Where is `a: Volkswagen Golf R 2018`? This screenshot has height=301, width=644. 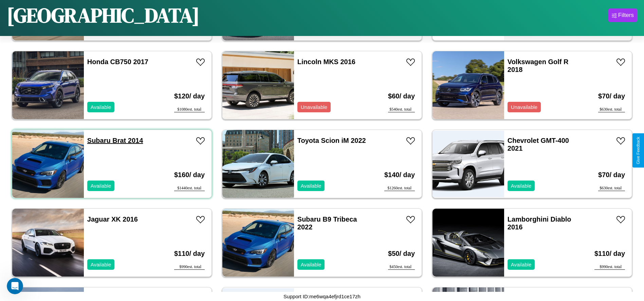 a: Volkswagen Golf R 2018 is located at coordinates (538, 66).